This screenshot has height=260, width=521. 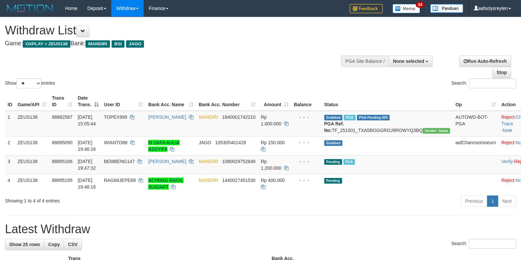 I want to click on img: panduan.png, so click(x=447, y=8).